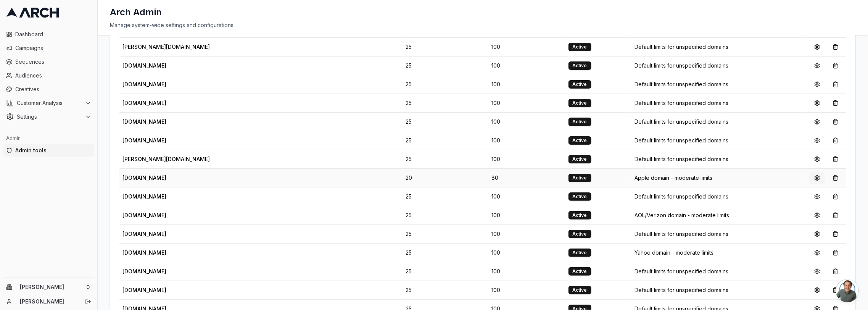 The height and width of the screenshot is (310, 868). I want to click on button: Log out, so click(88, 301).